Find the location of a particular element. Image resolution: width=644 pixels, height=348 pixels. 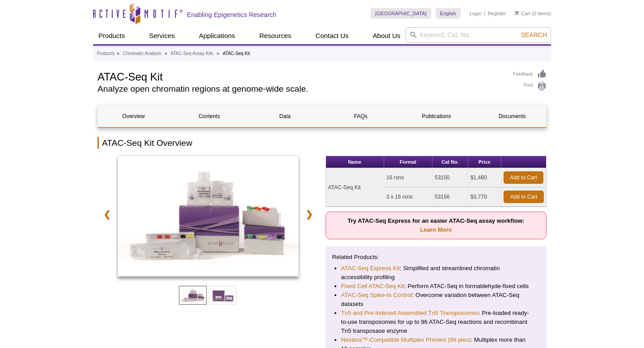

a: ATAC-Seq Kit is located at coordinates (208, 218).